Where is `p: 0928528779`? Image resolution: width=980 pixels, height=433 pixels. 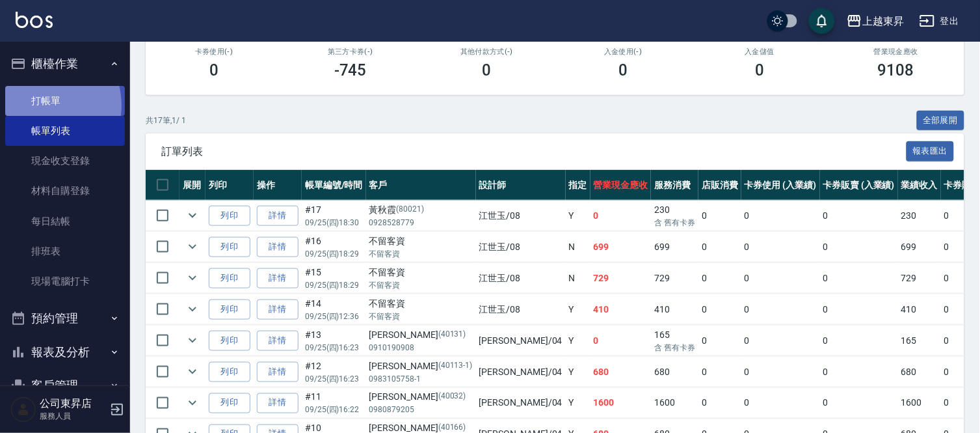 p: 0928528779 is located at coordinates (421, 223).